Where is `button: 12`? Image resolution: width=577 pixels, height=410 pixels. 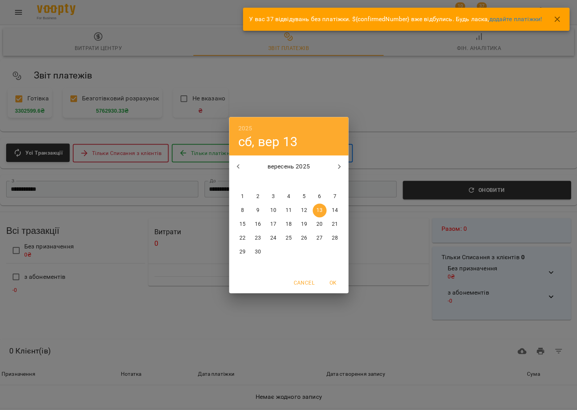
button: 12 is located at coordinates (304, 211).